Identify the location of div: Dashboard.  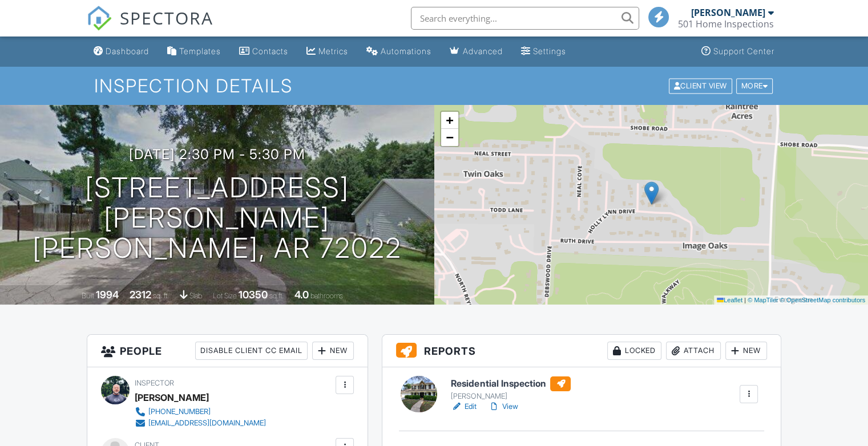
(127, 51).